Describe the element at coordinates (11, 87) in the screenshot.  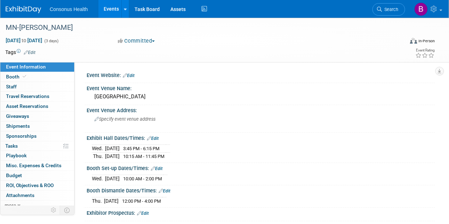
I see `span: Staff` at that location.